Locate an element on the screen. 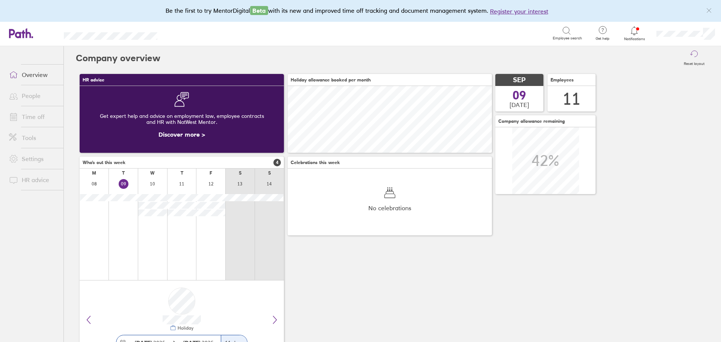  button: Reset layout is located at coordinates (694, 58).